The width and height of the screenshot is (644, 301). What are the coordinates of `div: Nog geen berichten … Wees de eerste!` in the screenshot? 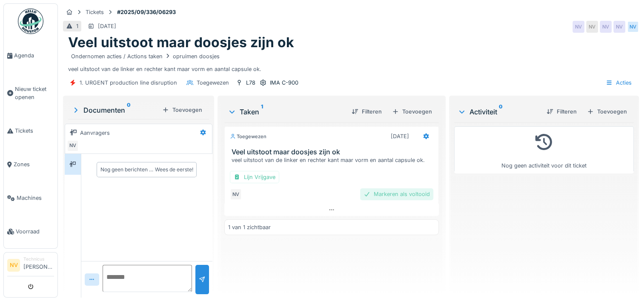 It's located at (146, 170).